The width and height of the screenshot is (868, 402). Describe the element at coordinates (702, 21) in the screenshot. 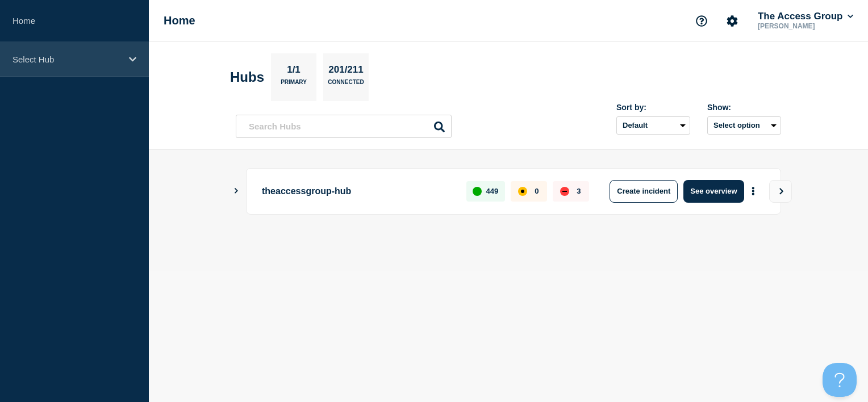

I see `button: Support` at that location.